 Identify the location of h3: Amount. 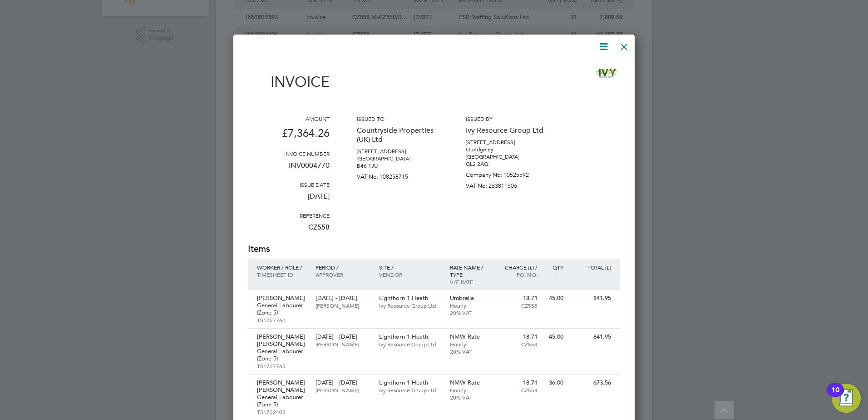
(289, 119).